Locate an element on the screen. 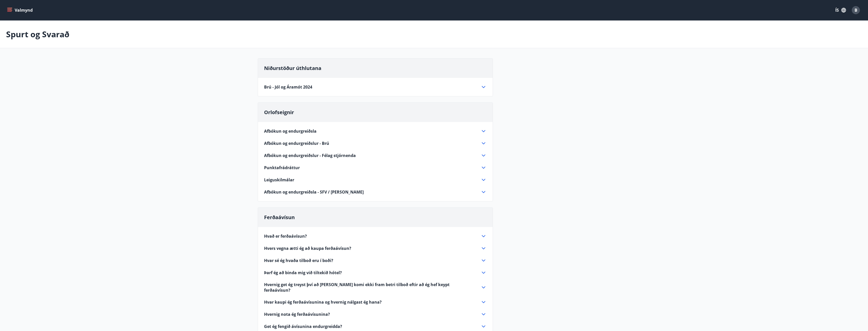  div: Afbókun og endurgreiðslur - Félag stjórnenda is located at coordinates (375, 155).